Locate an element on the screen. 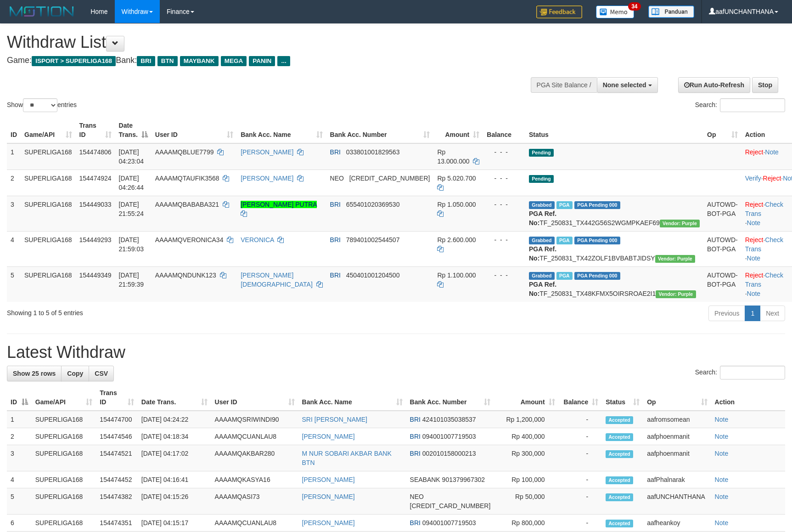 This screenshot has width=792, height=532. input: Search: is located at coordinates (753, 106).